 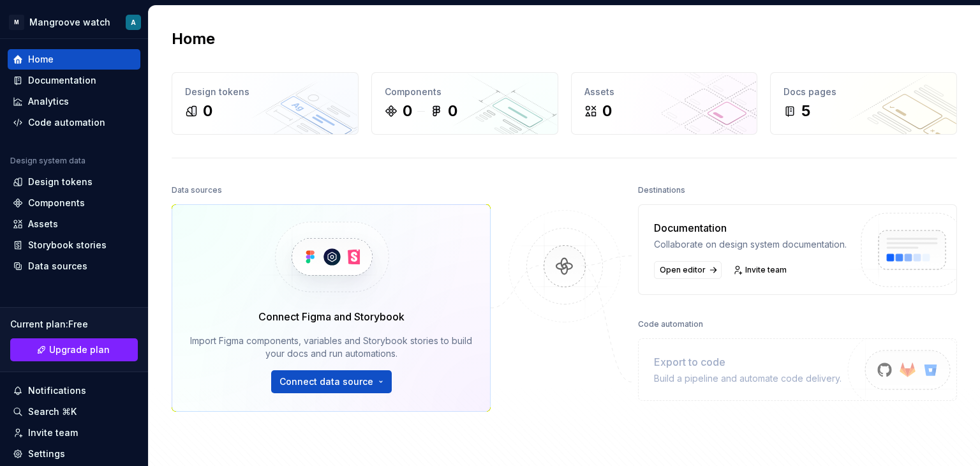 I want to click on a: Analytics, so click(x=74, y=101).